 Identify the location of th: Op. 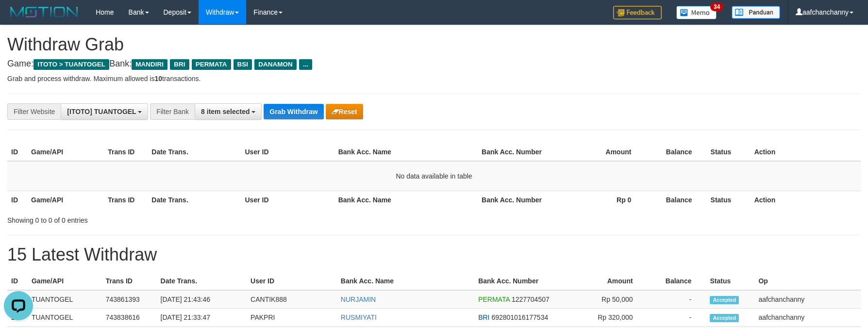
(807, 281).